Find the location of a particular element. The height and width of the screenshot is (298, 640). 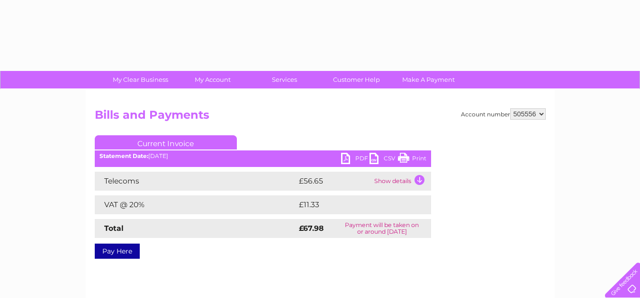

td: £56.65 is located at coordinates (334, 181).